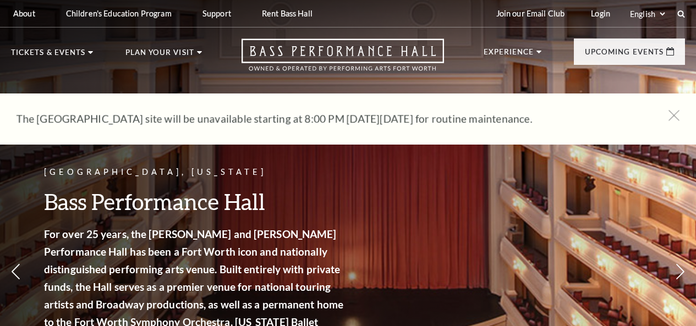 Image resolution: width=696 pixels, height=326 pixels. Describe the element at coordinates (159, 56) in the screenshot. I see `p: Plan Your Visit` at that location.